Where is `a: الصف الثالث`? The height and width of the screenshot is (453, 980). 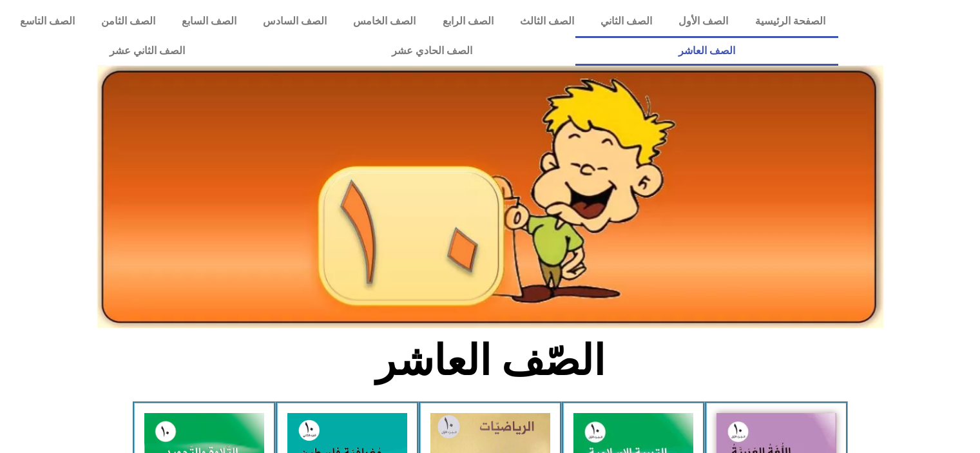
a: الصف الثالث is located at coordinates (547, 22).